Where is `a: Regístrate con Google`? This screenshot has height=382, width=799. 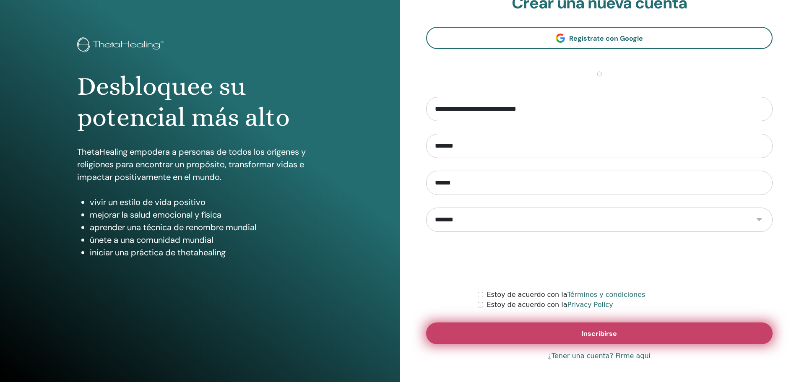
a: Regístrate con Google is located at coordinates (599, 38).